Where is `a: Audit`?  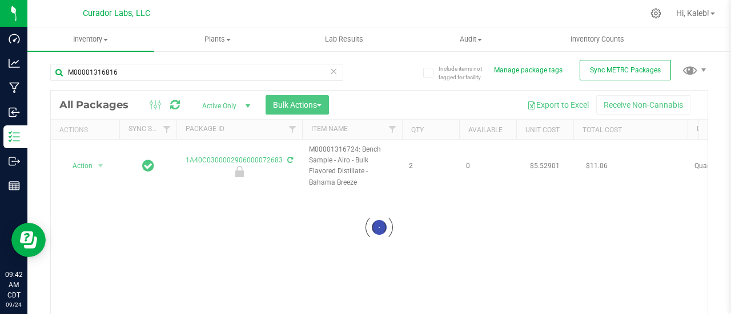 a: Audit is located at coordinates (470, 39).